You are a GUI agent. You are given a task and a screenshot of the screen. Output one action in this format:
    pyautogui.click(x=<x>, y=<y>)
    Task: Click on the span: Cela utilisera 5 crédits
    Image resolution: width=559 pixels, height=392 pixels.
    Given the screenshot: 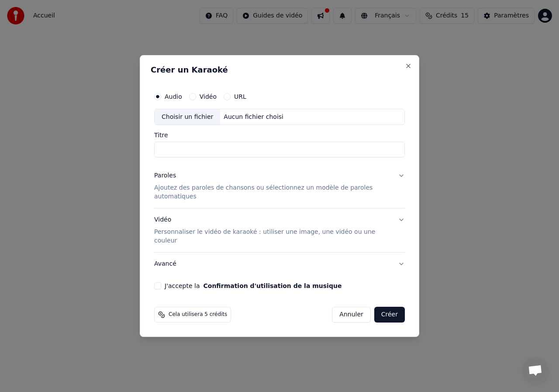 What is the action you would take?
    pyautogui.click(x=197, y=315)
    